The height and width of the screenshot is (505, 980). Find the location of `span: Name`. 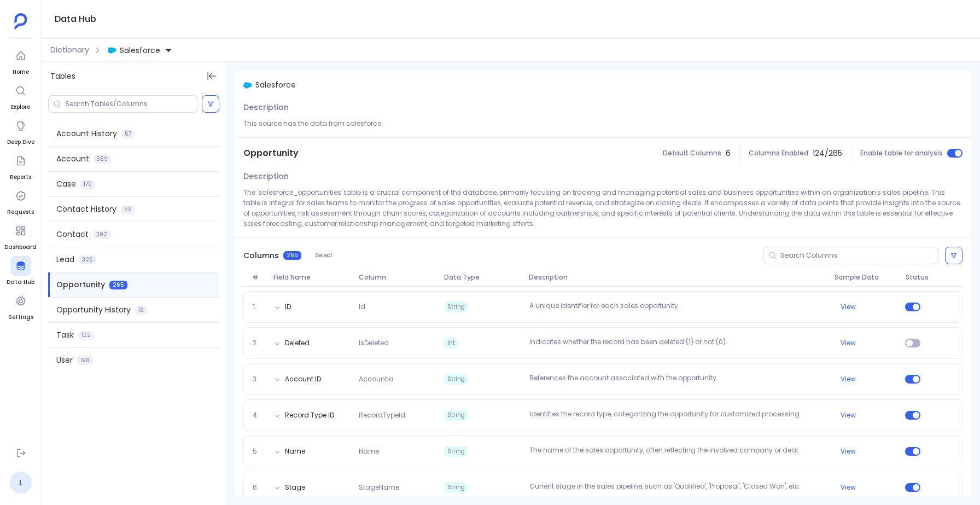

span: Name is located at coordinates (397, 452).